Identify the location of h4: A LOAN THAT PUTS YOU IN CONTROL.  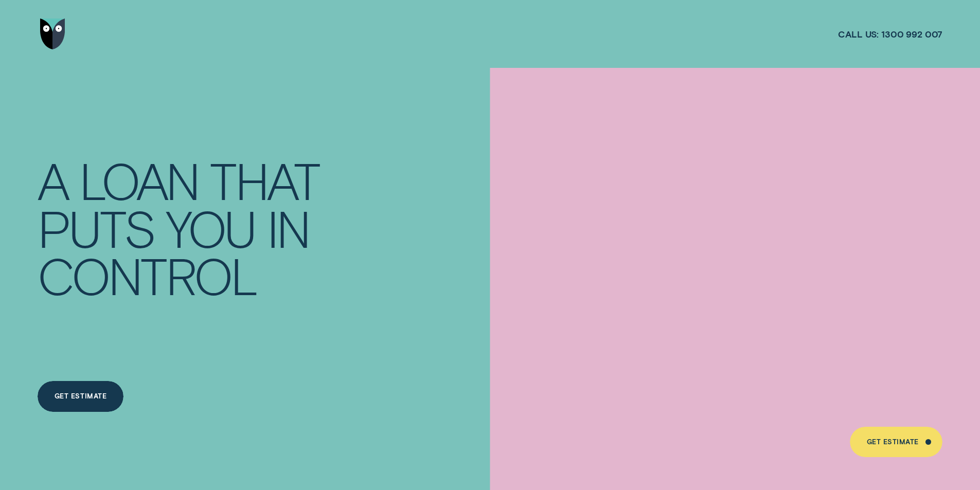
(185, 227).